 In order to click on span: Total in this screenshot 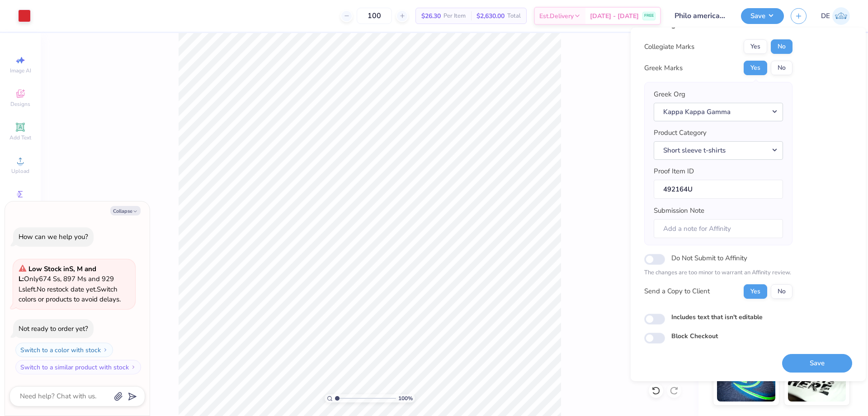, I will do `click(514, 16)`.